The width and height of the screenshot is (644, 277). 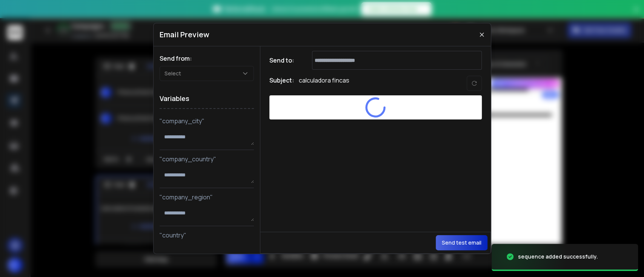 What do you see at coordinates (184, 35) in the screenshot?
I see `h1: Email Preview` at bounding box center [184, 35].